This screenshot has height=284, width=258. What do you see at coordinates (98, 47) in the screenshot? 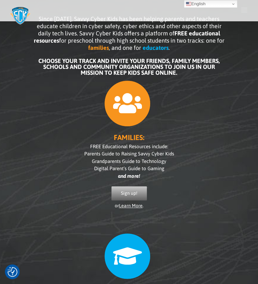
I see `b: families` at bounding box center [98, 47].